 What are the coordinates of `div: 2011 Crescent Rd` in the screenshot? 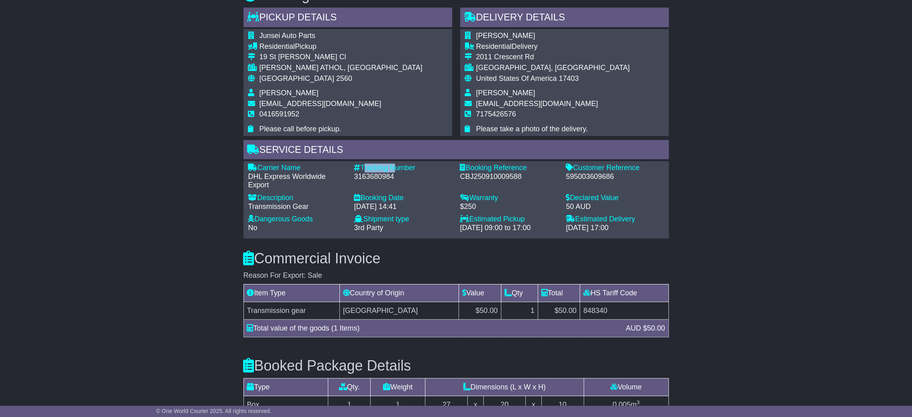 It's located at (553, 57).